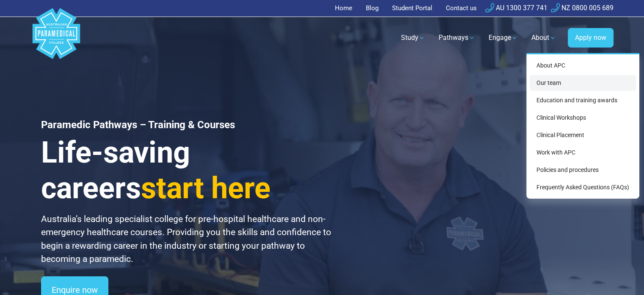  What do you see at coordinates (544, 38) in the screenshot?
I see `a: About` at bounding box center [544, 38].